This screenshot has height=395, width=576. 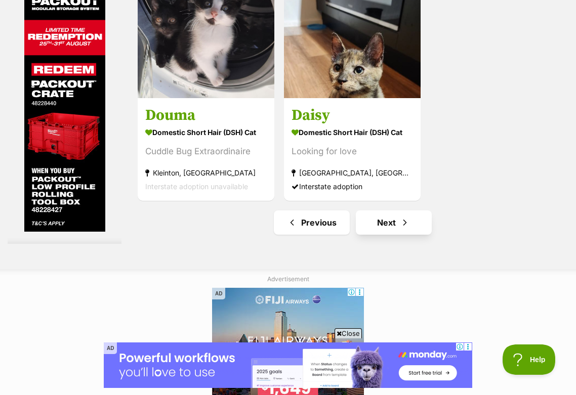 I want to click on div: Interstate adoption, so click(x=352, y=186).